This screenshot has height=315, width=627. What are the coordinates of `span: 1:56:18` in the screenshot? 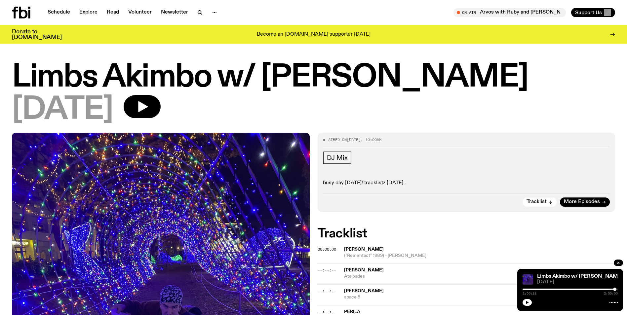 It's located at (529, 294).